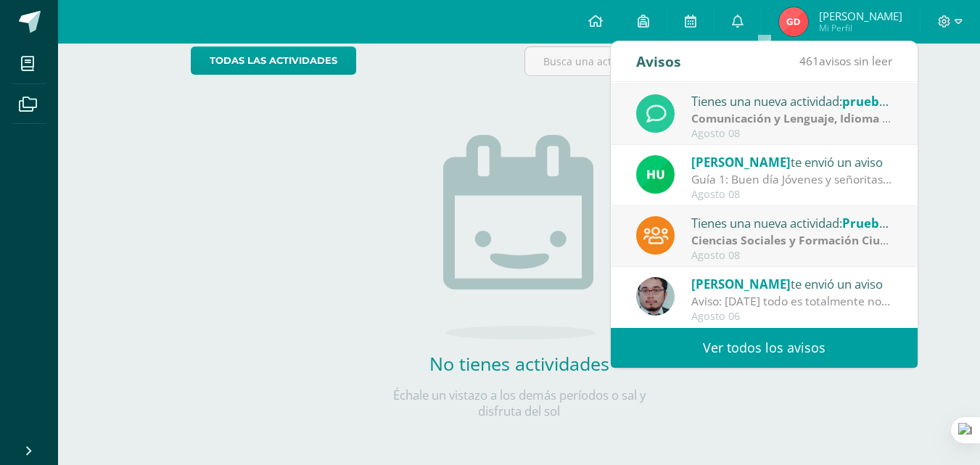 The image size is (980, 465). What do you see at coordinates (792, 179) in the screenshot?
I see `div: Guía 1: Buen día Jóvenes y señoritas que San Juan Bosco Y María Auxiliadora les Bendigan. Por med...` at bounding box center [792, 179].